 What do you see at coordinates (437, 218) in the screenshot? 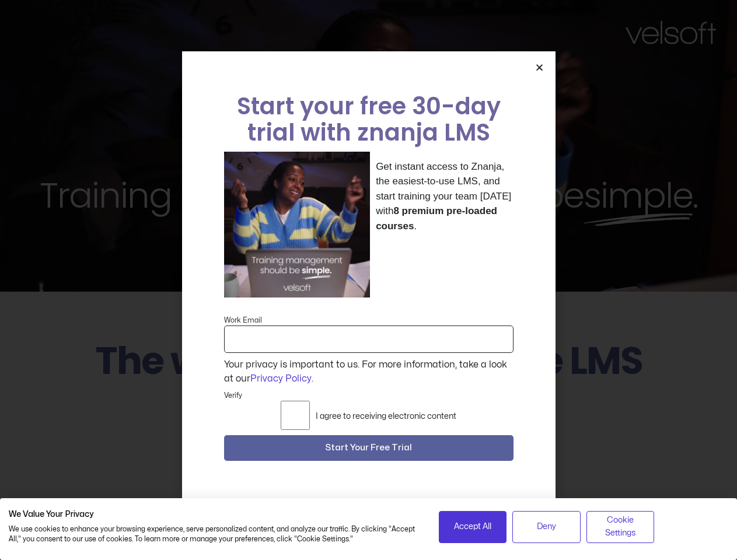
I see `strong: 8 premium pre-loaded courses` at bounding box center [437, 218].